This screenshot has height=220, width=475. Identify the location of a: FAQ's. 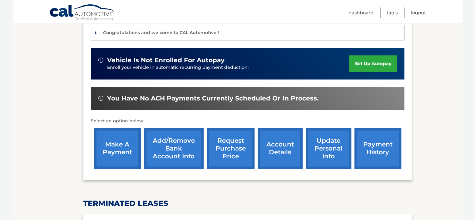
(392, 12).